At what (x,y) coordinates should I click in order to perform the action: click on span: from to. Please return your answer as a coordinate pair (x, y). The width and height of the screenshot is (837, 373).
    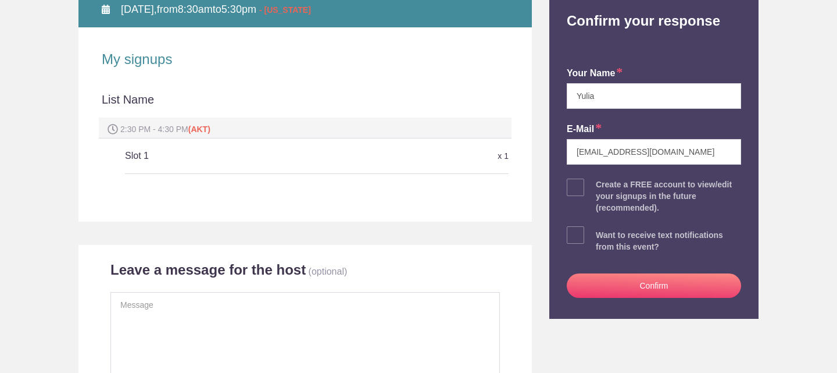
    Looking at the image, I should click on (216, 9).